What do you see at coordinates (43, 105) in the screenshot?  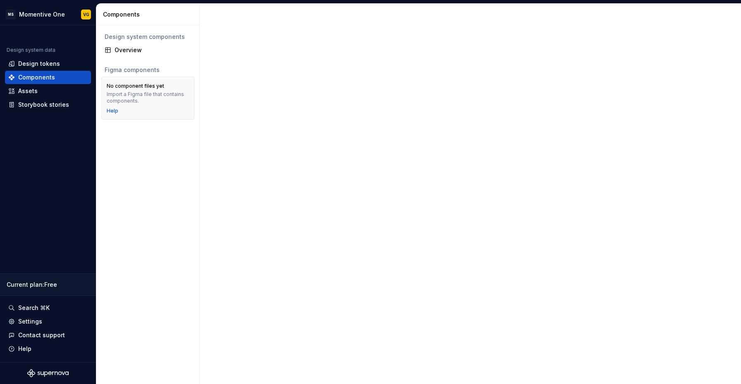 I see `div: Storybook stories` at bounding box center [43, 105].